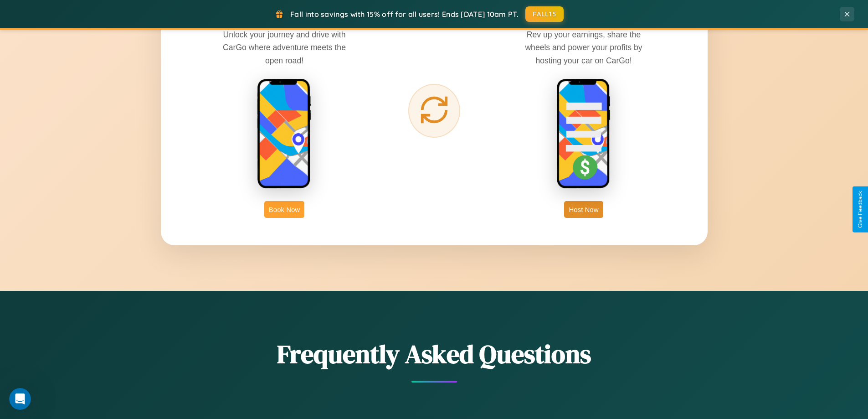 The width and height of the screenshot is (868, 419). I want to click on p: Unlock your journey and drive with CarGo where adventure meets the open road!, so click(284, 47).